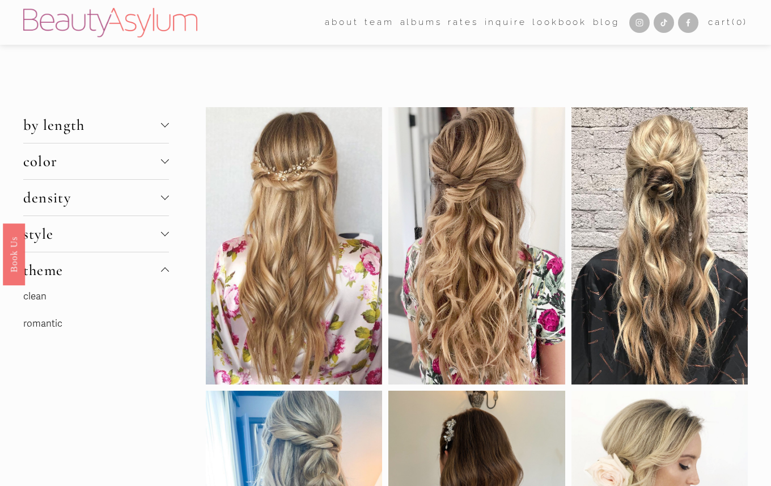 This screenshot has height=486, width=771. What do you see at coordinates (96, 161) in the screenshot?
I see `button: color` at bounding box center [96, 161].